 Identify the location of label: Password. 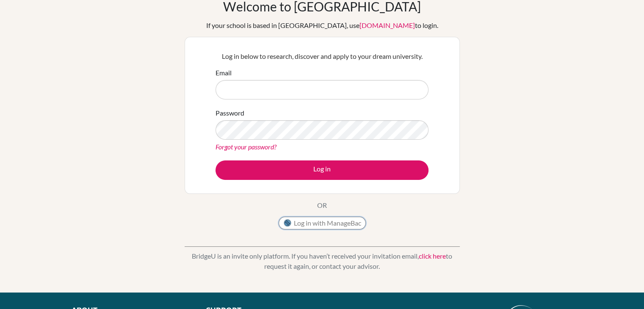
(230, 113).